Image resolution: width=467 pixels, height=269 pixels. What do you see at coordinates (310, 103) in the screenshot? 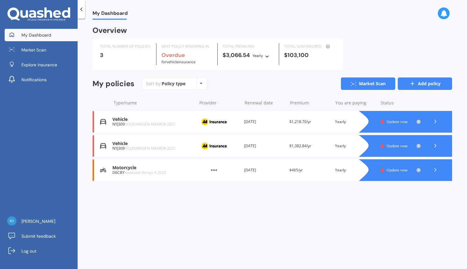
I see `div: Premium` at bounding box center [310, 103].